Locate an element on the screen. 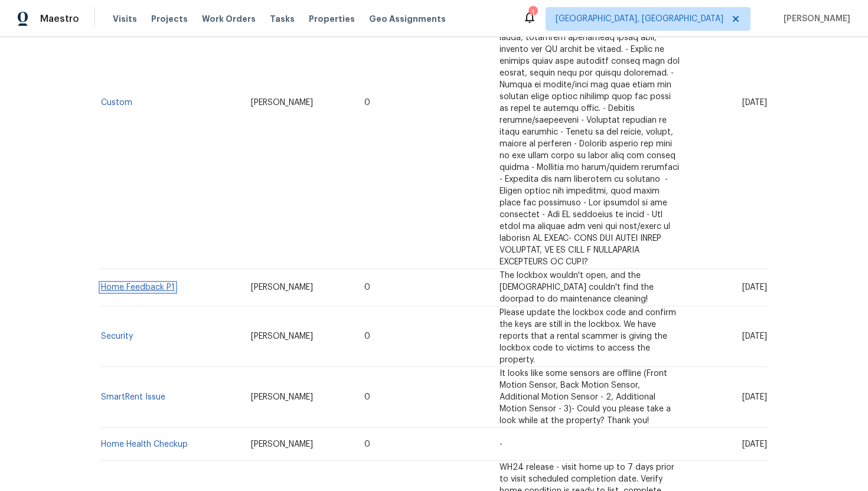 The width and height of the screenshot is (868, 491). span: Projects is located at coordinates (170, 19).